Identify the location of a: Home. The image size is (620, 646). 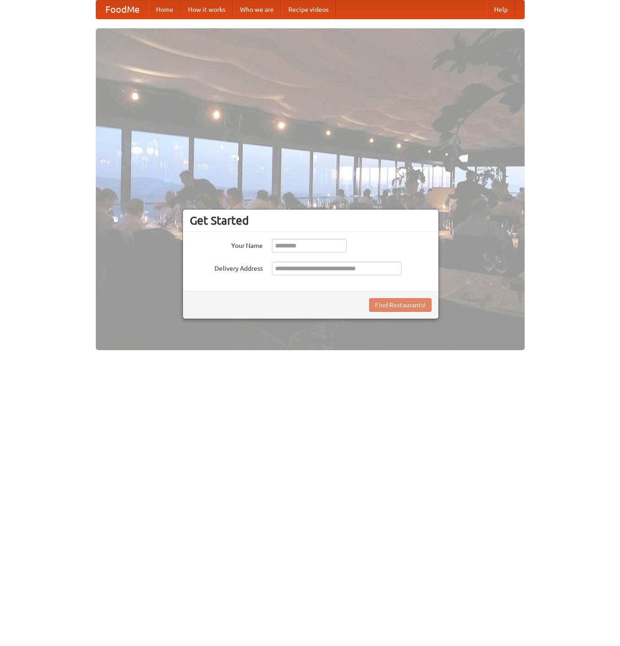
(165, 10).